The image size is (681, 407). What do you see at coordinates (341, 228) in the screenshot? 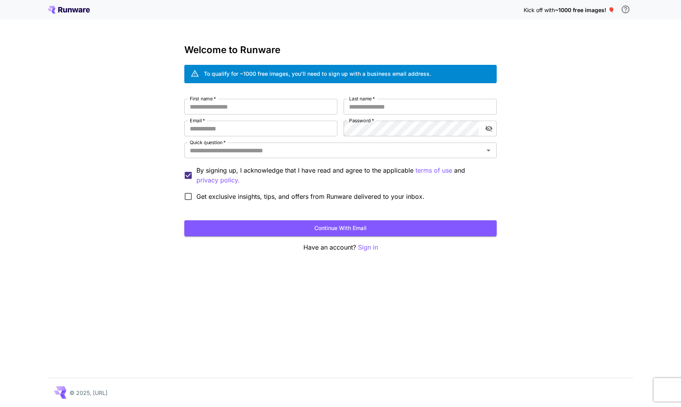
I see `button: Continue with email` at bounding box center [341, 228].